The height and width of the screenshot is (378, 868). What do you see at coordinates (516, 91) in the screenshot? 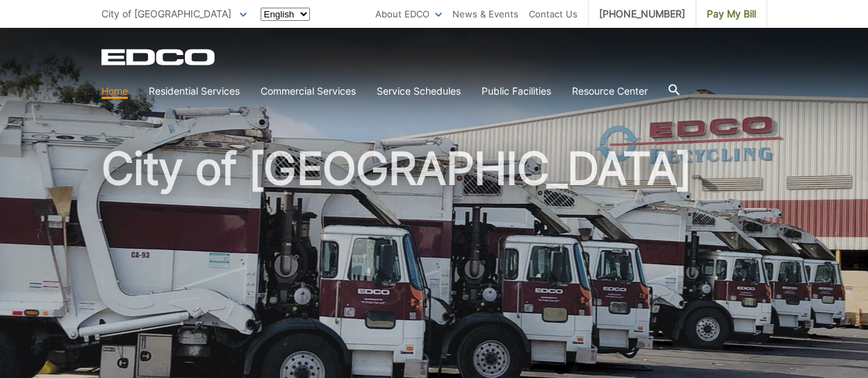
I see `a: Public Facilities` at bounding box center [516, 91].